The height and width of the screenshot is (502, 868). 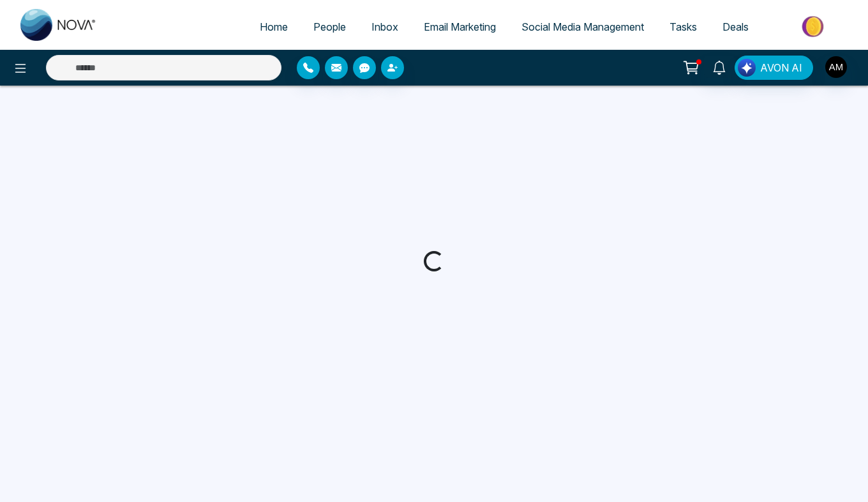 What do you see at coordinates (582, 27) in the screenshot?
I see `span: Social Media Management` at bounding box center [582, 27].